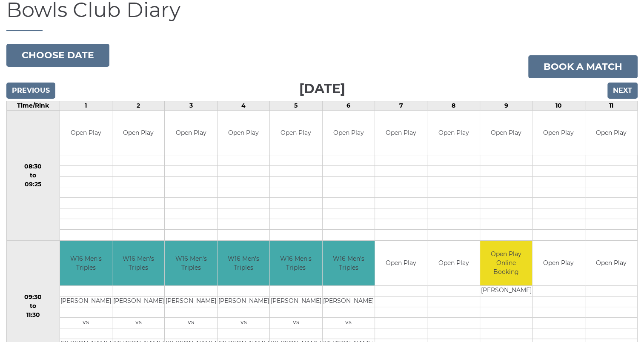  I want to click on td: 8, so click(453, 106).